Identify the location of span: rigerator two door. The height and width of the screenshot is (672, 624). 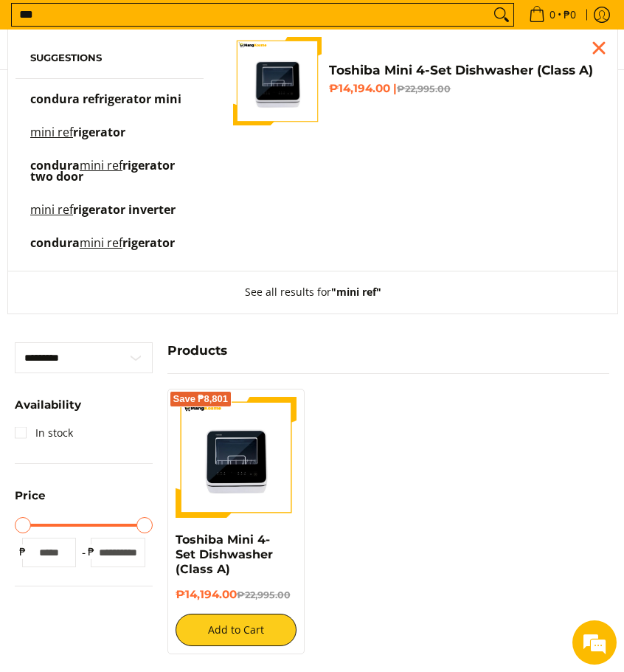
(102, 170).